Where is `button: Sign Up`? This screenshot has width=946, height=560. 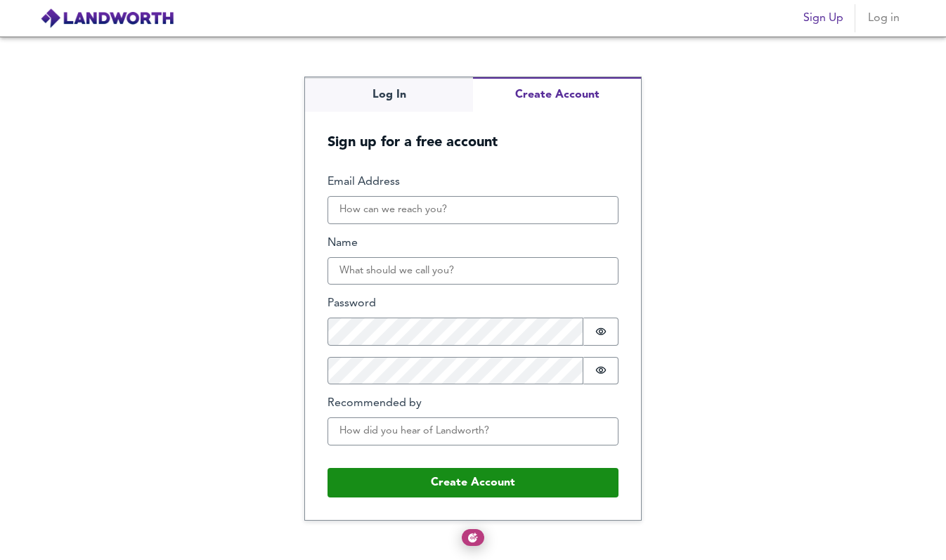
button: Sign Up is located at coordinates (823, 18).